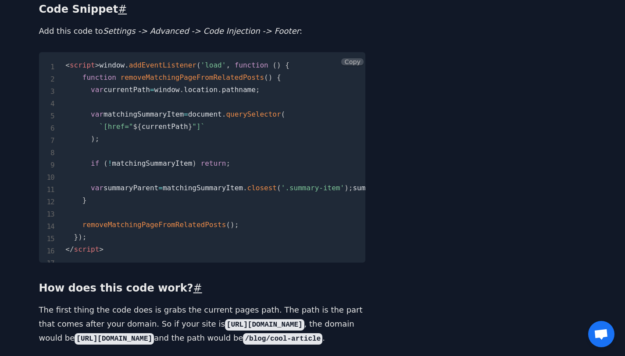 Image resolution: width=625 pixels, height=356 pixels. I want to click on div: Open chat, so click(601, 334).